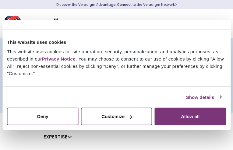  Describe the element at coordinates (116, 117) in the screenshot. I see `button: Customize` at that location.